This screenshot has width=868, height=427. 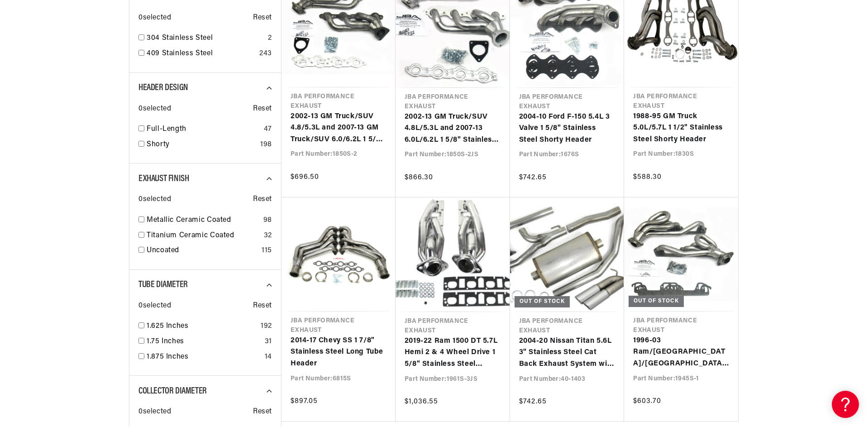 What do you see at coordinates (268, 130) in the screenshot?
I see `div: 47` at bounding box center [268, 130].